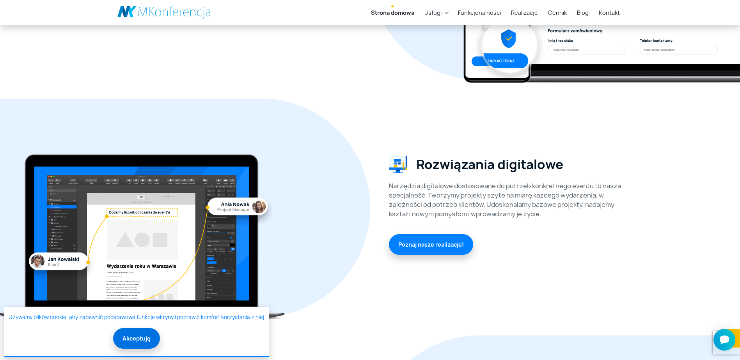 This screenshot has width=740, height=360. I want to click on a: Realizacje, so click(524, 12).